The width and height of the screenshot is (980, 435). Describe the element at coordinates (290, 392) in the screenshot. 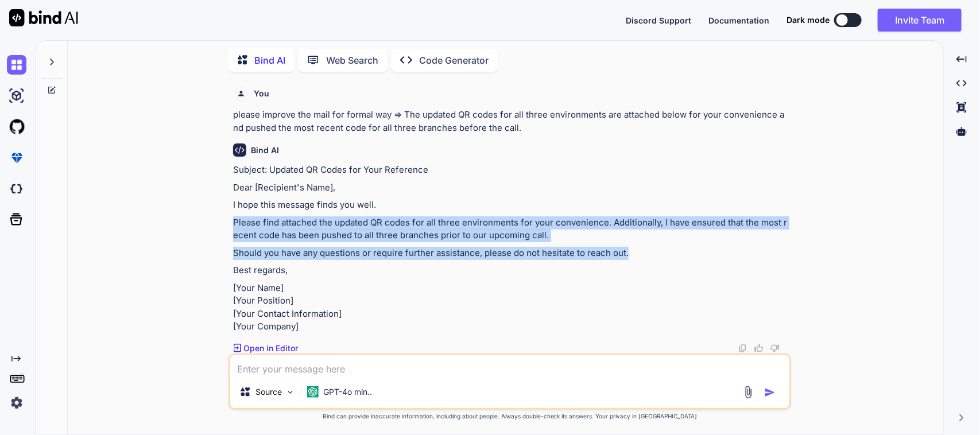

I see `img: Pick Models` at that location.